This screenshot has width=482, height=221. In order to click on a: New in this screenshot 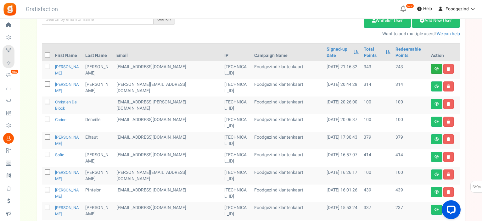, I will do `click(10, 75)`.